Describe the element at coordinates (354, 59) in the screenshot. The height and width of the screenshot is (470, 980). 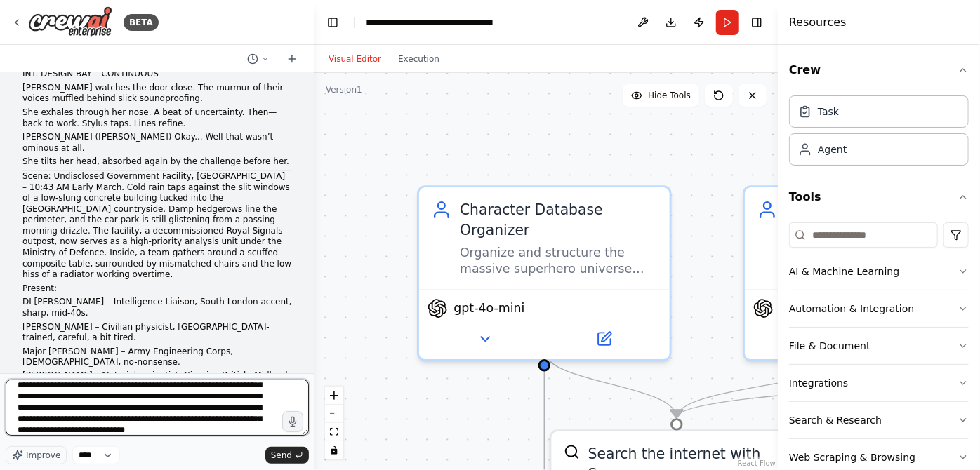
I see `button: Visual Editor` at that location.